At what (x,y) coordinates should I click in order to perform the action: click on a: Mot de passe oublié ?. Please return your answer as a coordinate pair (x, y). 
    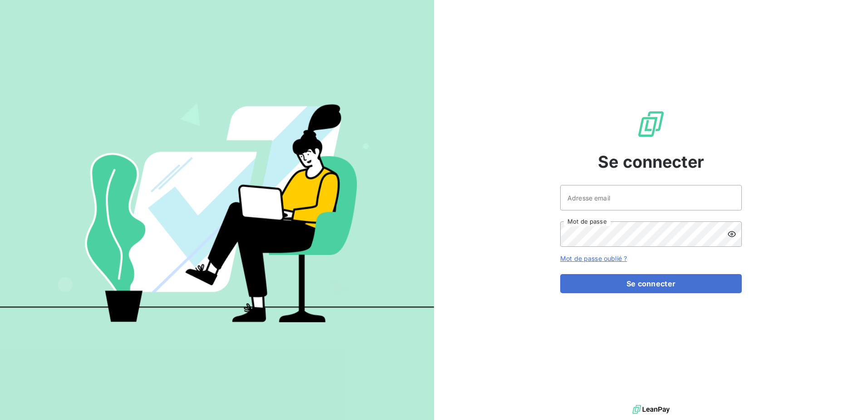
    Looking at the image, I should click on (593, 258).